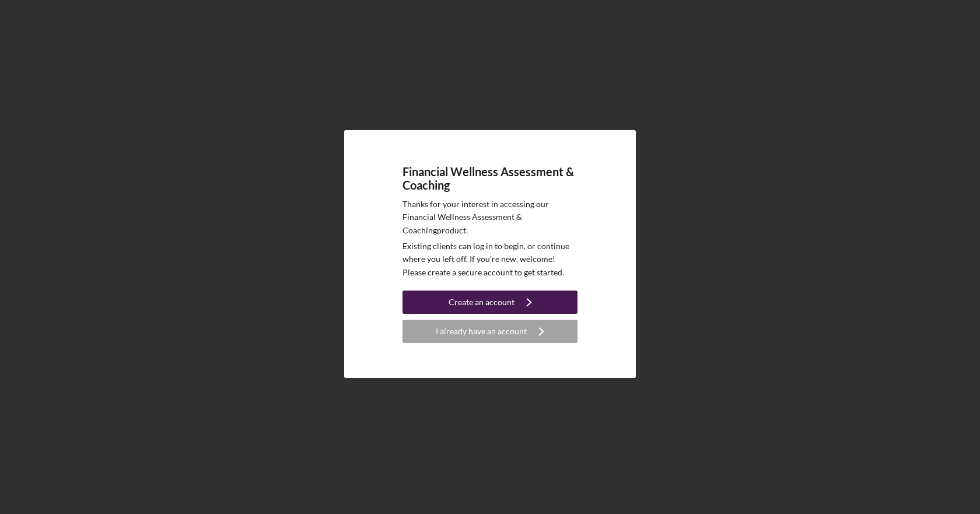  I want to click on p: Existing clients can log in to begin, or continue where you left off. If you're new, welcome! Ple..., so click(490, 259).